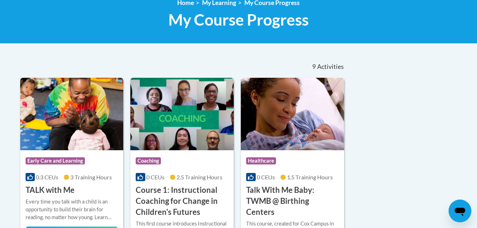  Describe the element at coordinates (238, 20) in the screenshot. I see `span: My Course Progress` at that location.